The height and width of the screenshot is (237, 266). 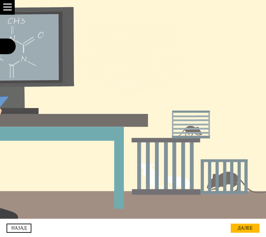 I want to click on div: Нажми на ГЛАЗ, чтобы скрыть текст и посмотреть картинку полностью, so click(x=191, y=22).